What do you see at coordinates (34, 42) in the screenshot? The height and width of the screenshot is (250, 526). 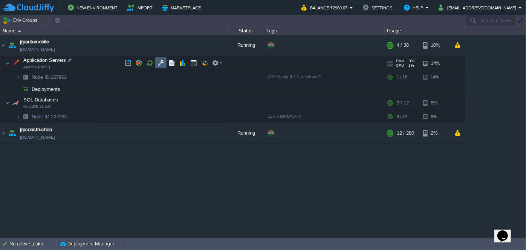 I see `span: jrpautomobile` at bounding box center [34, 42].